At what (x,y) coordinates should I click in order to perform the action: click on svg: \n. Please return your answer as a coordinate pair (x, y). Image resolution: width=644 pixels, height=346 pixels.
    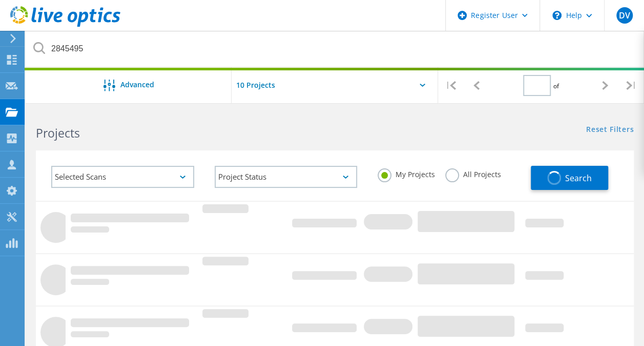
    Looking at the image, I should click on (558, 15).